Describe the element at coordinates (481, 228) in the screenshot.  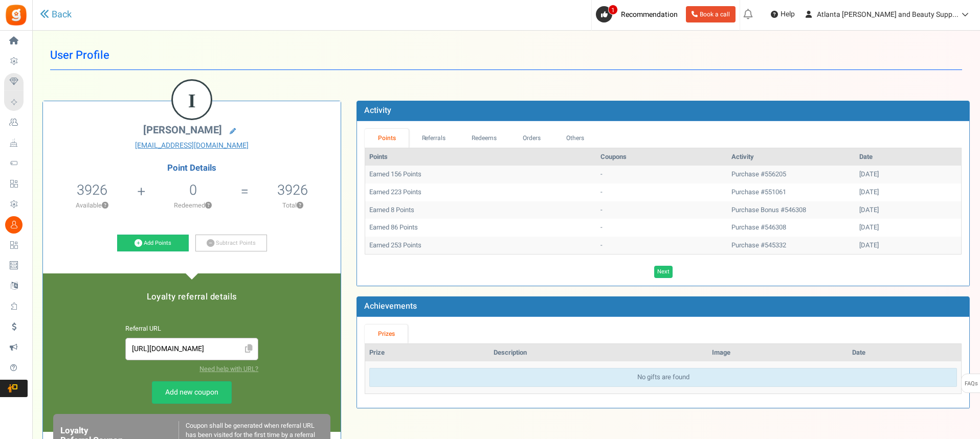
I see `td: Earned 86 Points` at that location.